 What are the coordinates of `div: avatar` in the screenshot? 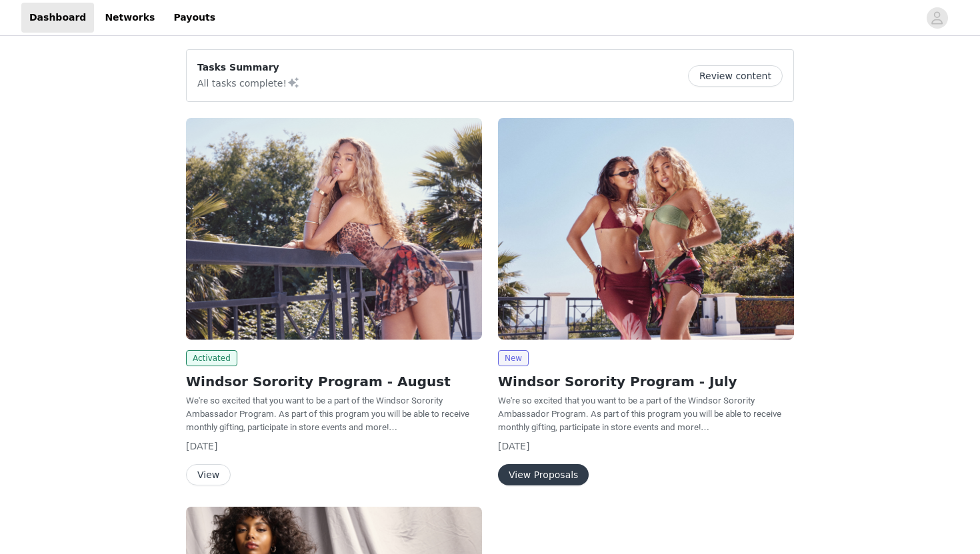 It's located at (936, 18).